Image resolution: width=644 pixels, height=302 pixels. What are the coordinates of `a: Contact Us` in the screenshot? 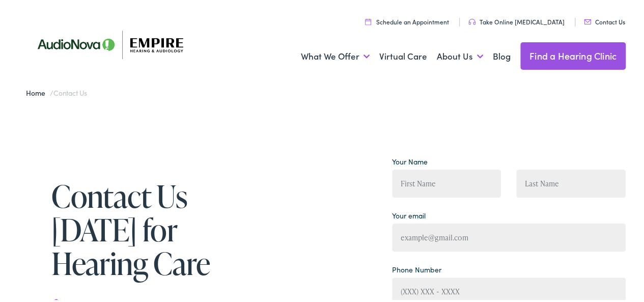 It's located at (605, 20).